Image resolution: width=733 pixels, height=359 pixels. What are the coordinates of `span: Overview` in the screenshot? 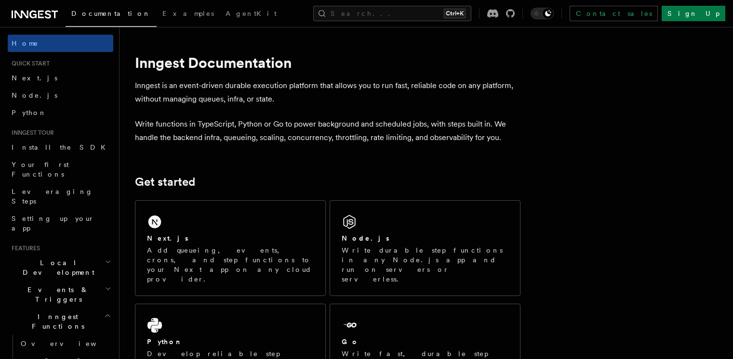 It's located at (70, 344).